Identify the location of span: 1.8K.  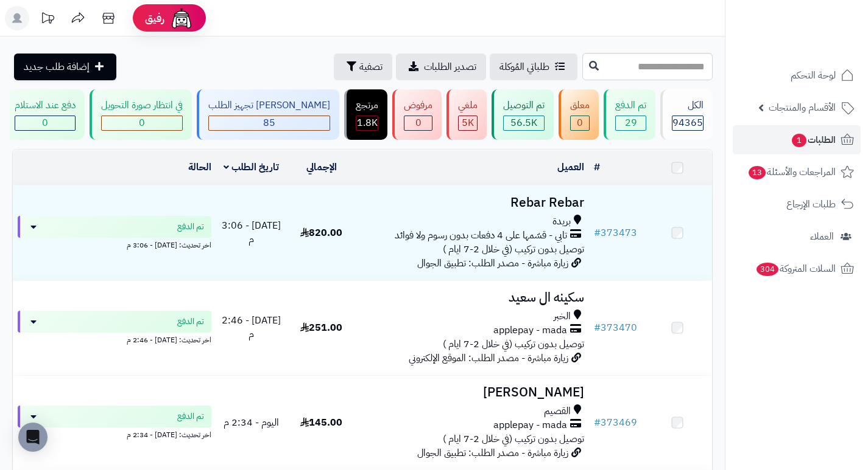
(368, 123).